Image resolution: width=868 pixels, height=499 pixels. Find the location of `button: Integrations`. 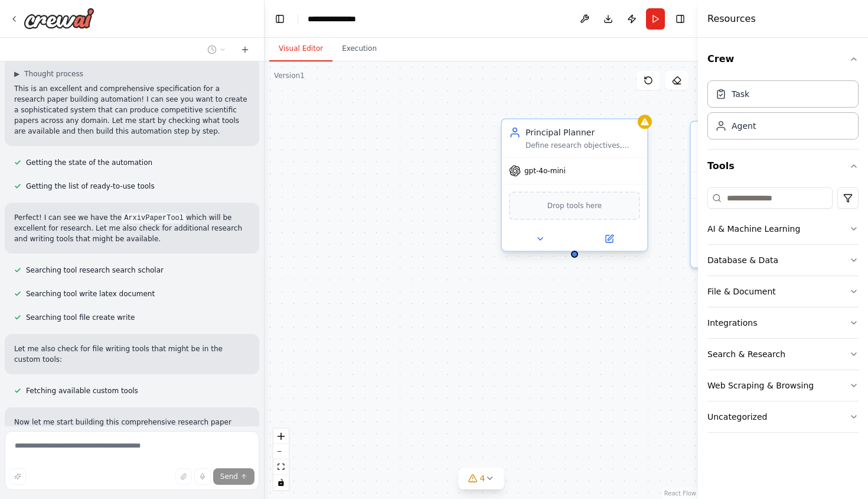

button: Integrations is located at coordinates (783, 322).